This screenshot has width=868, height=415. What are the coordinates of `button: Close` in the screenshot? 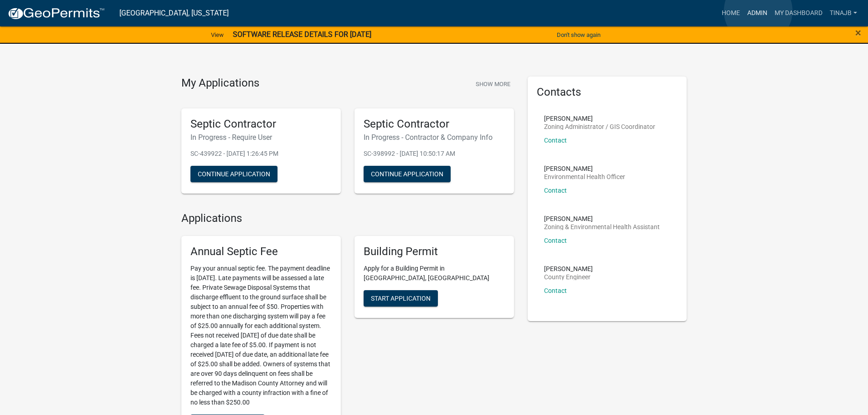 It's located at (858, 33).